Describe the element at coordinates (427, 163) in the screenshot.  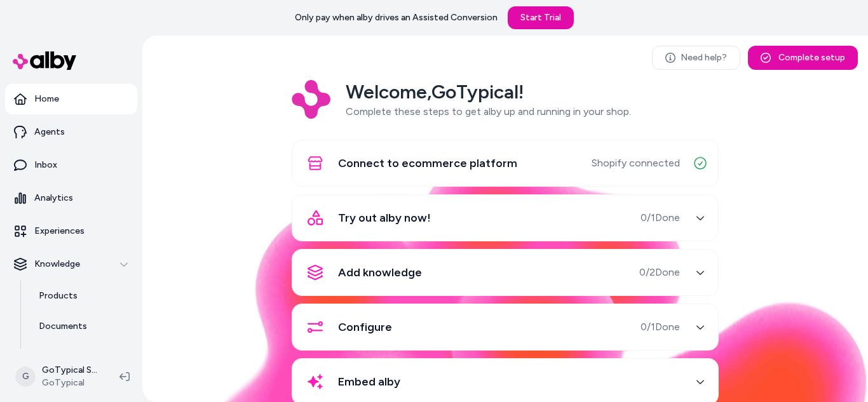
I see `span: Connect to ecommerce platform` at that location.